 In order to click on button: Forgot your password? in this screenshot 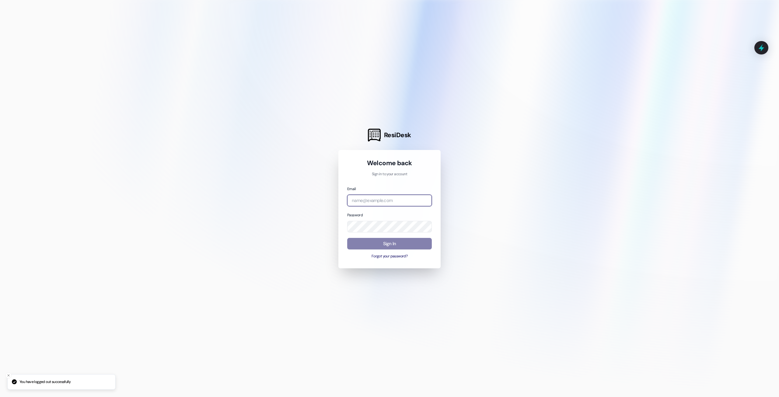, I will do `click(390, 257)`.